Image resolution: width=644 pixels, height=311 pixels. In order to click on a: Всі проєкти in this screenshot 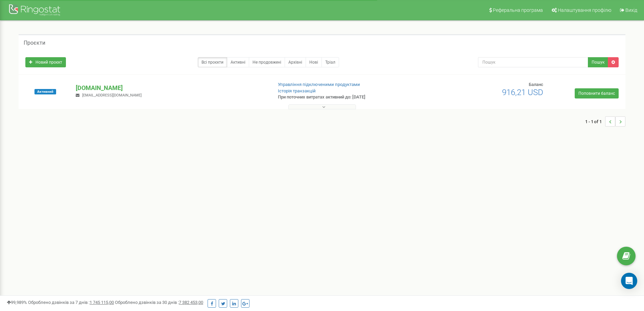, I will do `click(212, 62)`.